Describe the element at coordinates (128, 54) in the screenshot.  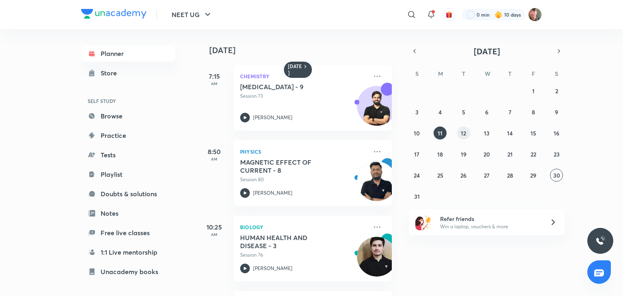
I see `a: Planner` at that location.